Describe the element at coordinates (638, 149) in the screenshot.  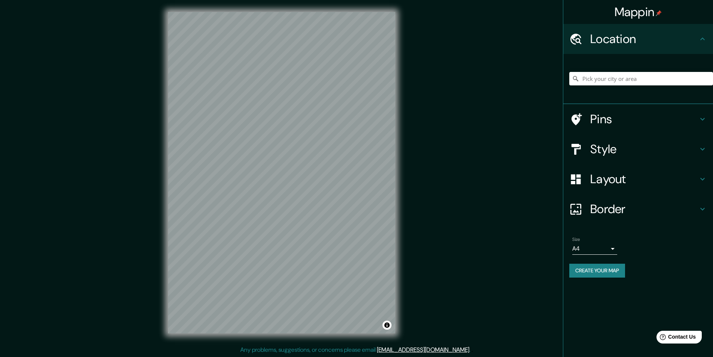
I see `div: Style` at that location.